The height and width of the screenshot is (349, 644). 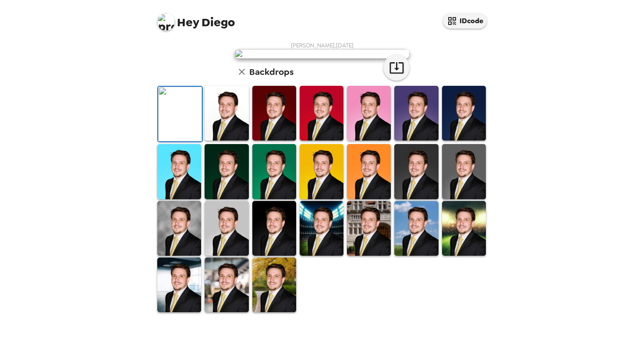 I want to click on button: IDcode, so click(x=464, y=21).